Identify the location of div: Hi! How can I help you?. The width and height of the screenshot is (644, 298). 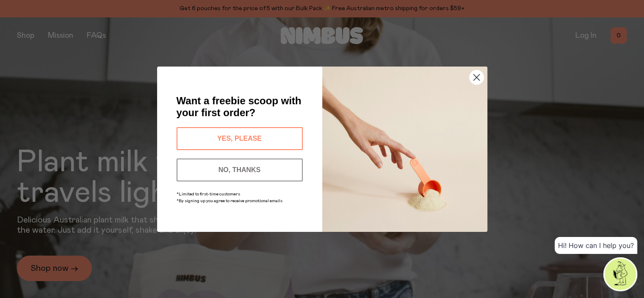
(595, 245).